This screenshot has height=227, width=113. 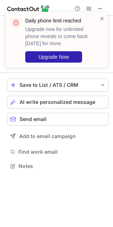 What do you see at coordinates (54, 57) in the screenshot?
I see `button: Upgrade Now` at bounding box center [54, 57].